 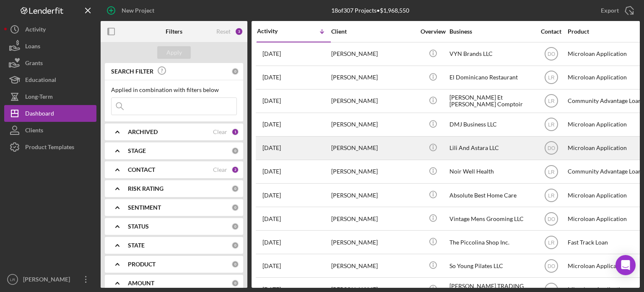 I want to click on div: 2, so click(x=235, y=169).